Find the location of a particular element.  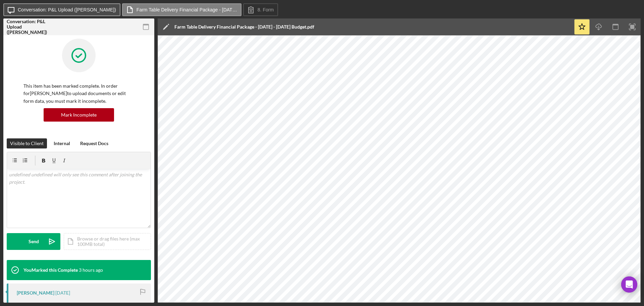

div: Internal is located at coordinates (62, 143).